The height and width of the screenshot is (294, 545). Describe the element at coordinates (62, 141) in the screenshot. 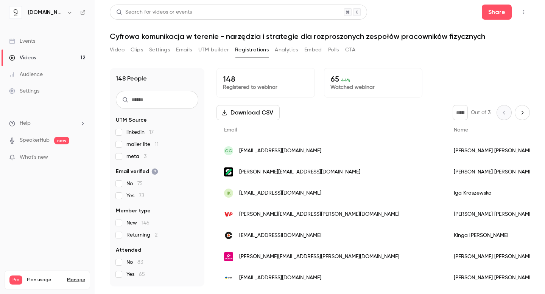

I see `span: new` at that location.